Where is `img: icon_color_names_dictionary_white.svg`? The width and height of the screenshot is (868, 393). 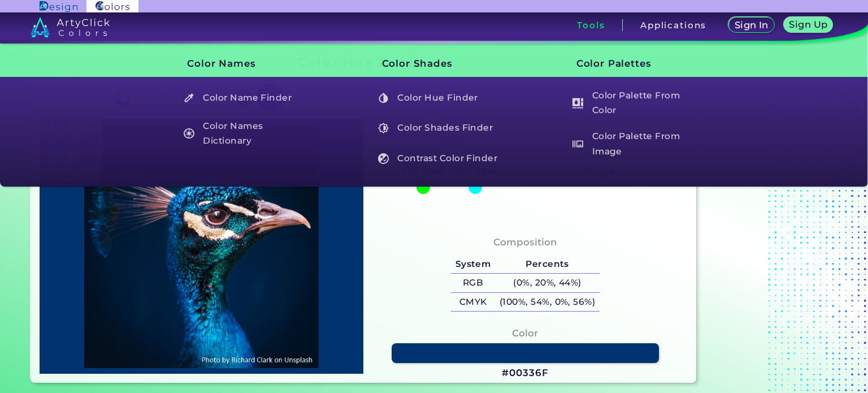 img: icon_color_names_dictionary_white.svg is located at coordinates (188, 133).